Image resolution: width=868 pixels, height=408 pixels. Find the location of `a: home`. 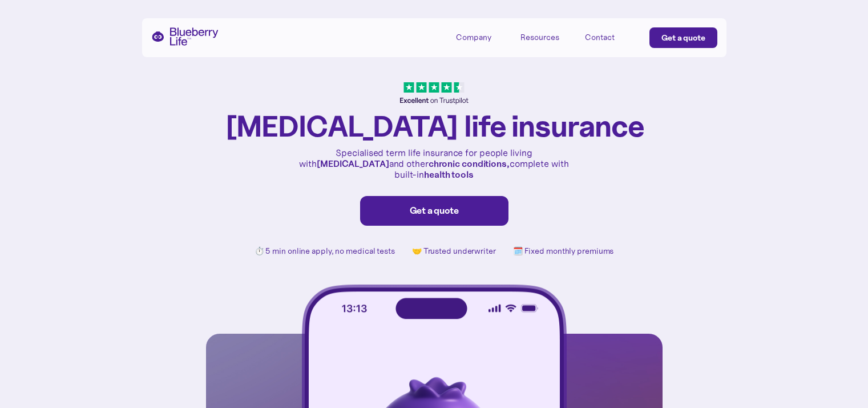

a: home is located at coordinates (185, 37).